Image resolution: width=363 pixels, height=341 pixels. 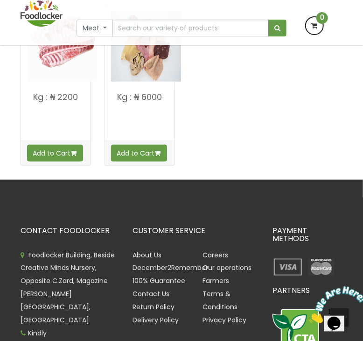 I want to click on p: Kg : ₦ 6000, so click(x=140, y=97).